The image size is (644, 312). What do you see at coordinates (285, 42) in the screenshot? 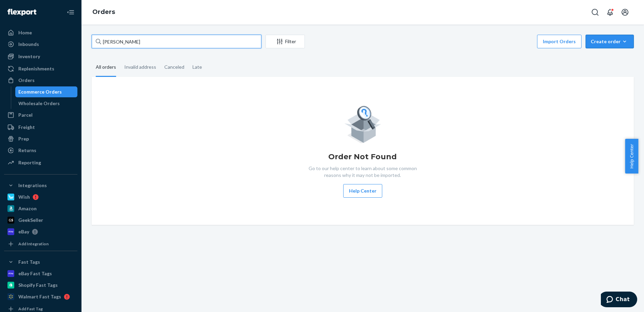
I see `button: Filter` at bounding box center [285, 42].